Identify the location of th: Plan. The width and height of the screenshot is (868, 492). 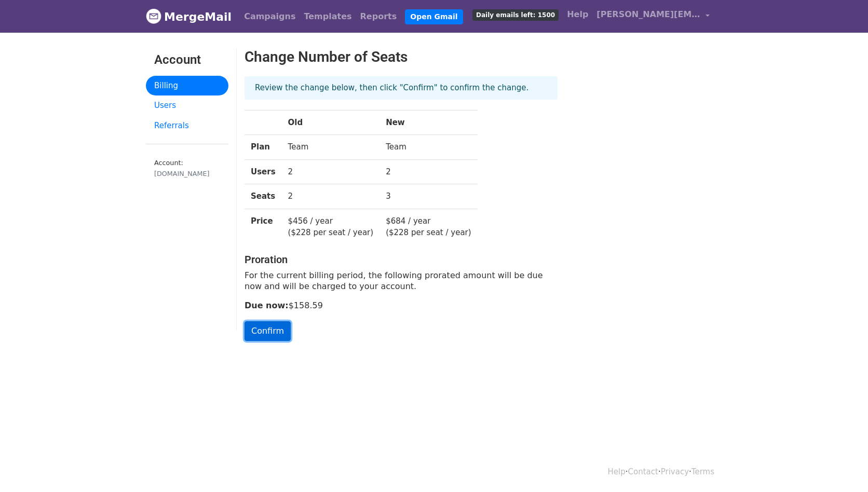
(263, 147).